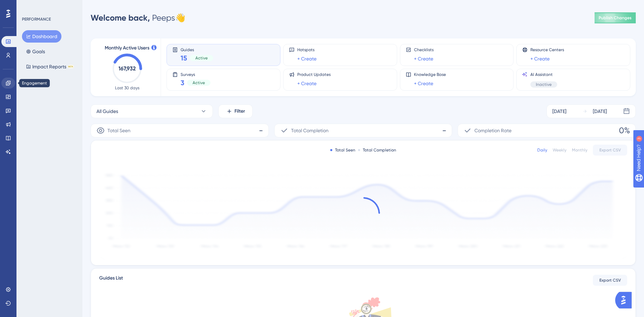  I want to click on span: Checklists, so click(424, 50).